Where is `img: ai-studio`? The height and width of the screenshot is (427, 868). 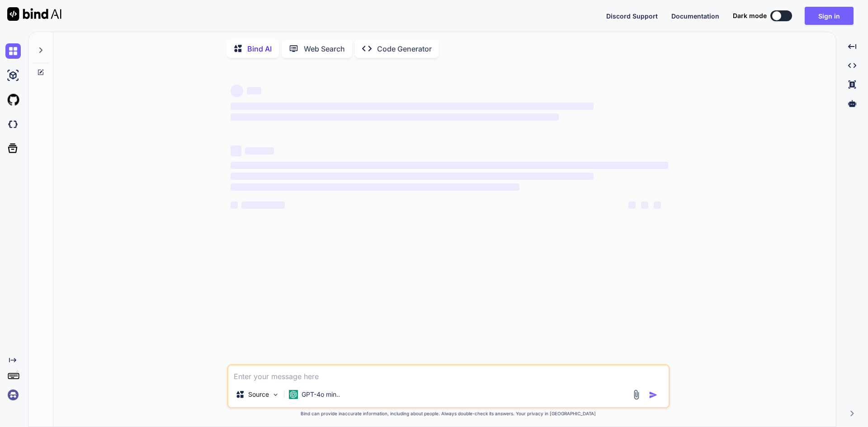
img: ai-studio is located at coordinates (13, 75).